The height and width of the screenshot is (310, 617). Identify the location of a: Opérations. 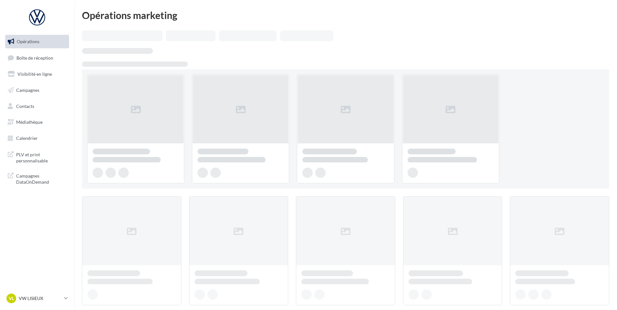
(37, 42).